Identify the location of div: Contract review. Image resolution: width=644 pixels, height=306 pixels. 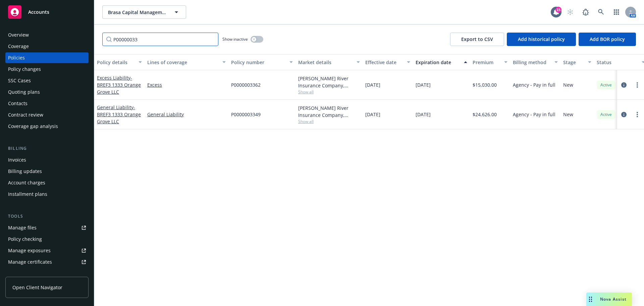
(26, 115).